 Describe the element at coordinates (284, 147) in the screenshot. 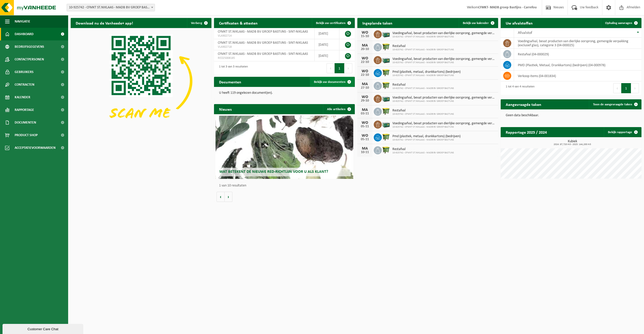

I see `a: Wat betekent de nieuwe RED-richtlijn voor u als klant?` at that location.